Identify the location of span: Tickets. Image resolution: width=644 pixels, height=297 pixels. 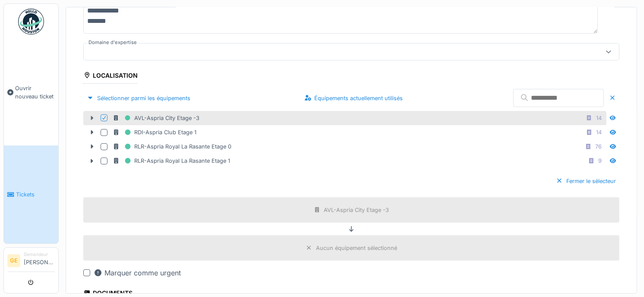
(35, 194).